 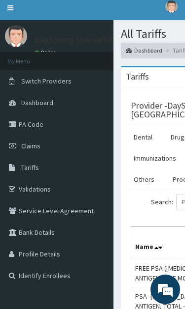 What do you see at coordinates (91, 40) in the screenshot?
I see `p: DaySpring Specialist Hospital` at bounding box center [91, 40].